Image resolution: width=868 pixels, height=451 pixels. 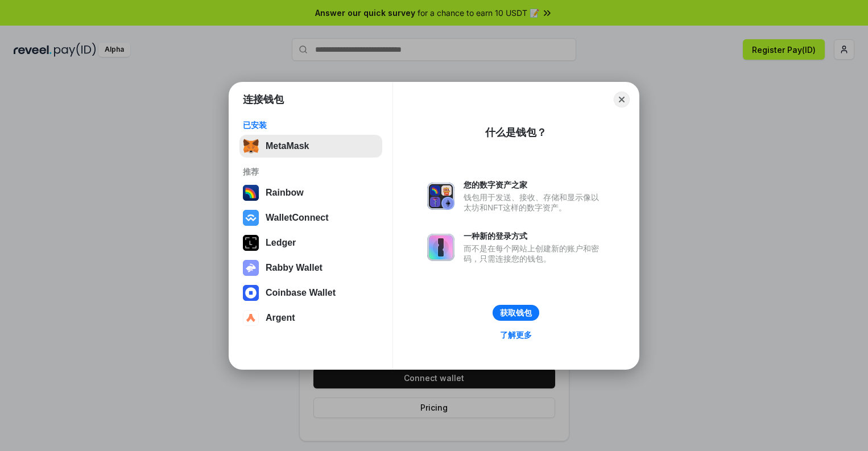 I want to click on button: Ledger, so click(x=311, y=243).